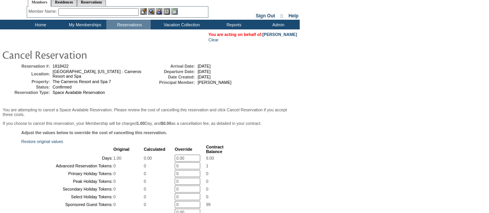 The image size is (489, 213). What do you see at coordinates (42, 142) in the screenshot?
I see `a: Restore original values` at bounding box center [42, 142].